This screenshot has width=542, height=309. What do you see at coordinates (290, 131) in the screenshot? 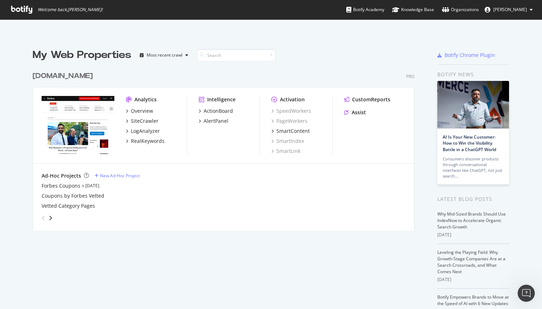
I see `a: SmartContent` at bounding box center [290, 131].